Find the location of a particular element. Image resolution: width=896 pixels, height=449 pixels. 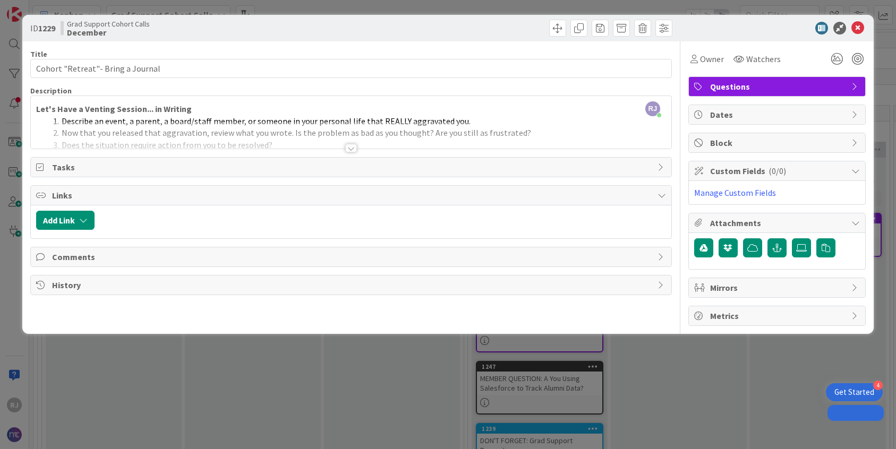

span: Comments is located at coordinates (352, 257).